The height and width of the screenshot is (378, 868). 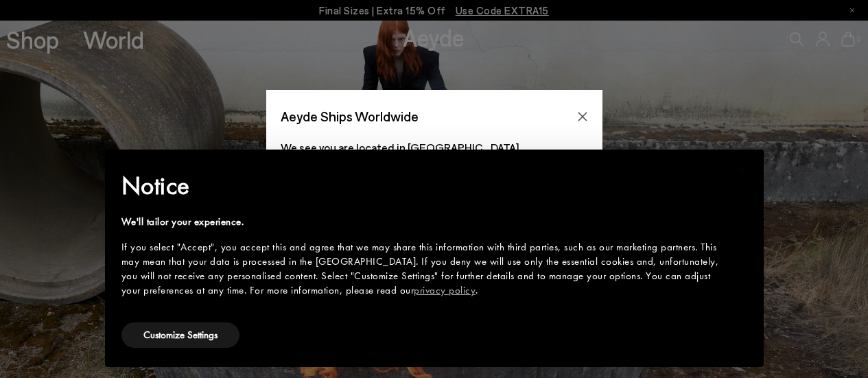 What do you see at coordinates (423, 221) in the screenshot?
I see `div: We'll tailor your experience.` at bounding box center [423, 221].